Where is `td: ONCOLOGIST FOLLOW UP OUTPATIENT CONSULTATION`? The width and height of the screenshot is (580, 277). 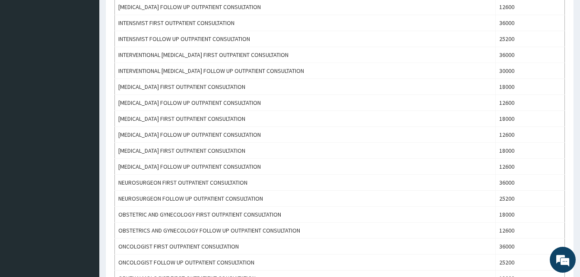 td: ONCOLOGIST FOLLOW UP OUTPATIENT CONSULTATION is located at coordinates (305, 263).